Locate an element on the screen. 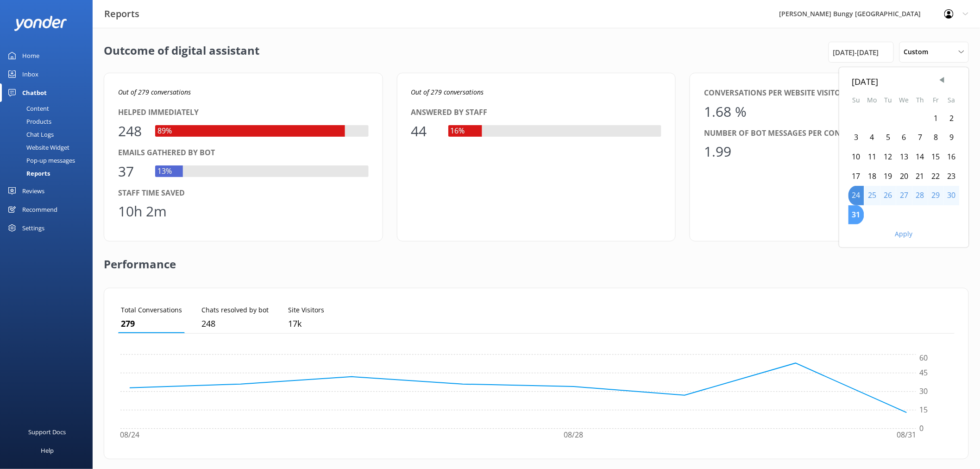 The width and height of the screenshot is (980, 469). a: Products is located at coordinates (49, 121).